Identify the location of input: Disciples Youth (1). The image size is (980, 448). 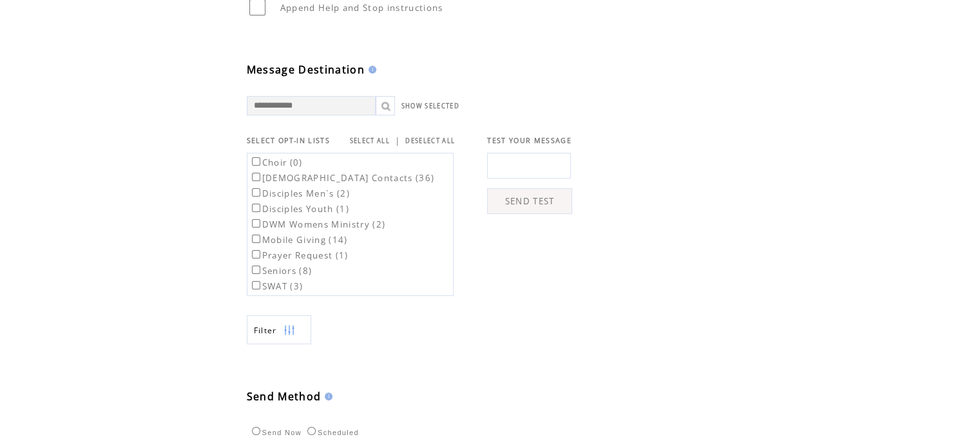
(256, 207).